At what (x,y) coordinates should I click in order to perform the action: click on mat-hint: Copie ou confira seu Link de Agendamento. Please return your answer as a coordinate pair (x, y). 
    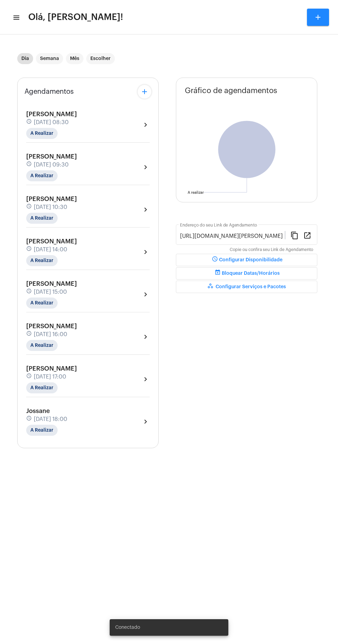
    Looking at the image, I should click on (271, 250).